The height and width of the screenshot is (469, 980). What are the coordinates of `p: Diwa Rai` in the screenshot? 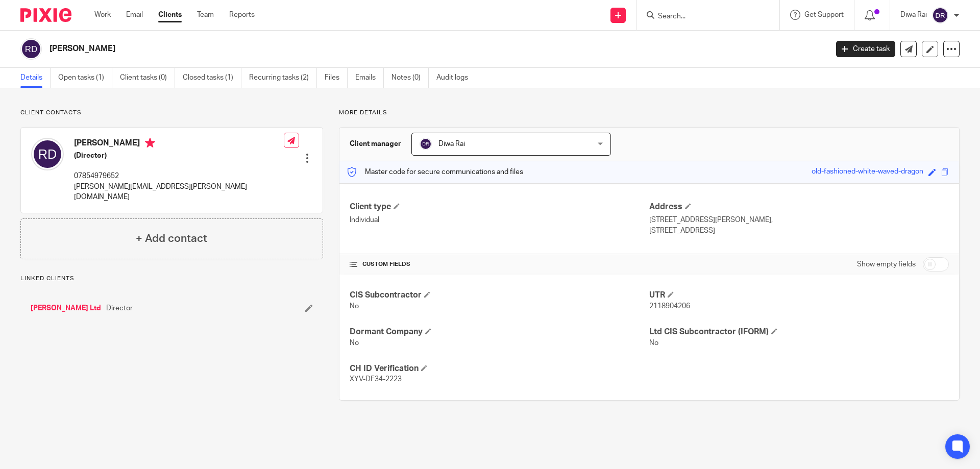 It's located at (913, 15).